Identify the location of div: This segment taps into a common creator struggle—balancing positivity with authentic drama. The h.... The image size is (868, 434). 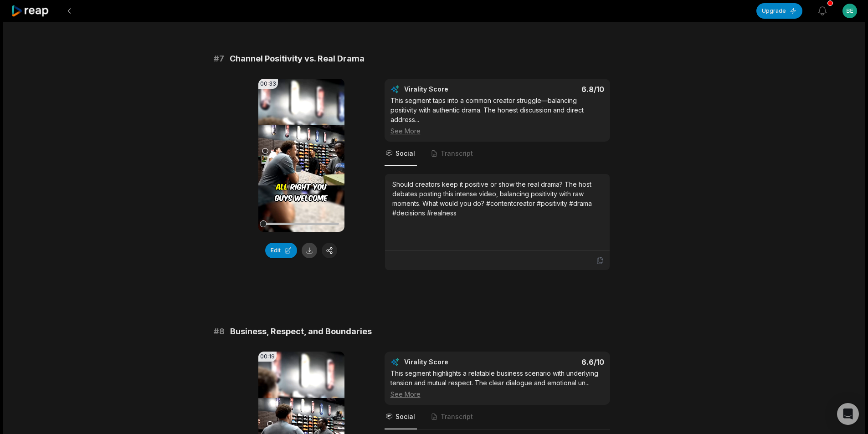
(497, 116).